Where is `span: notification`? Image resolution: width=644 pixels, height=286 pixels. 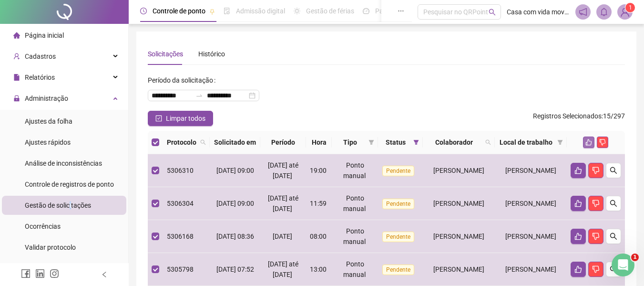 span: notification is located at coordinates (583, 12).